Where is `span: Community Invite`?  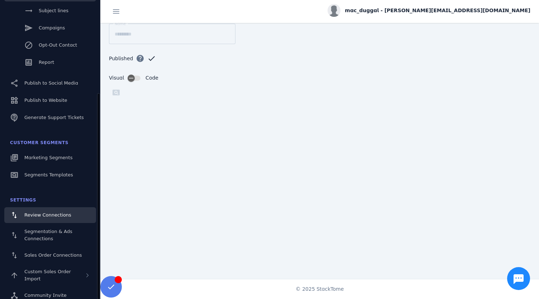 span: Community Invite is located at coordinates (45, 295).